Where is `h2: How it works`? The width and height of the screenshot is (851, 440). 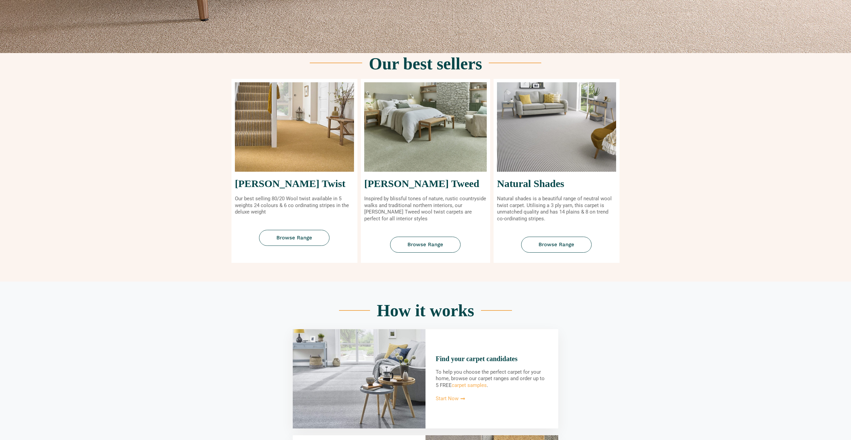 h2: How it works is located at coordinates (425, 311).